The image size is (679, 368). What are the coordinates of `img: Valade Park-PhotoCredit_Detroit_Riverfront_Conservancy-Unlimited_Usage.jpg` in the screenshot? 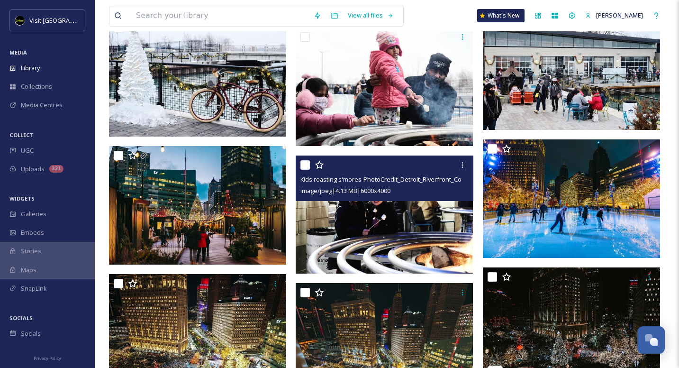 It's located at (571, 71).